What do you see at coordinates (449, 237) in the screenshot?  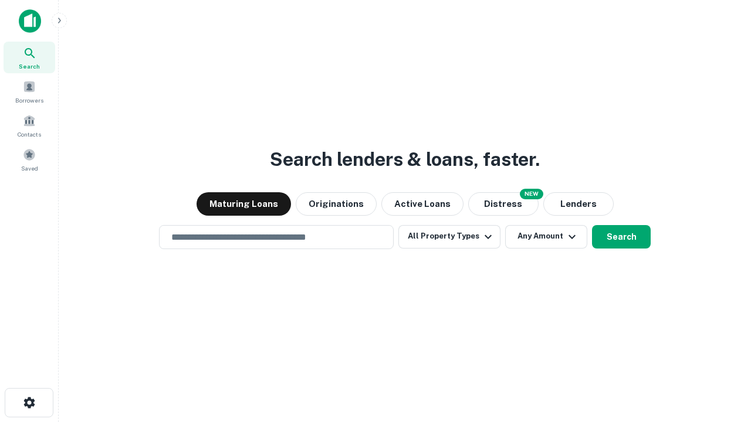 I see `button: All Property Types` at bounding box center [449, 237].